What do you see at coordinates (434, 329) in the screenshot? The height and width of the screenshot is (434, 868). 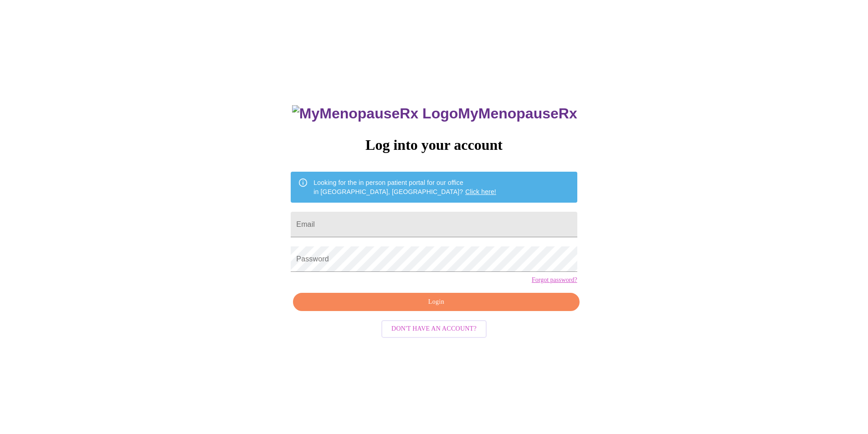 I see `span: Don't have an account?` at bounding box center [434, 329].